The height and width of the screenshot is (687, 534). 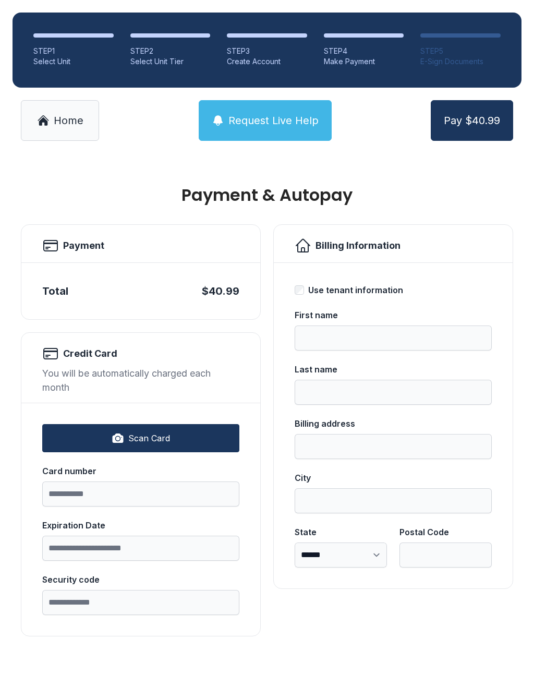 I want to click on input: Expiration Date, so click(x=141, y=548).